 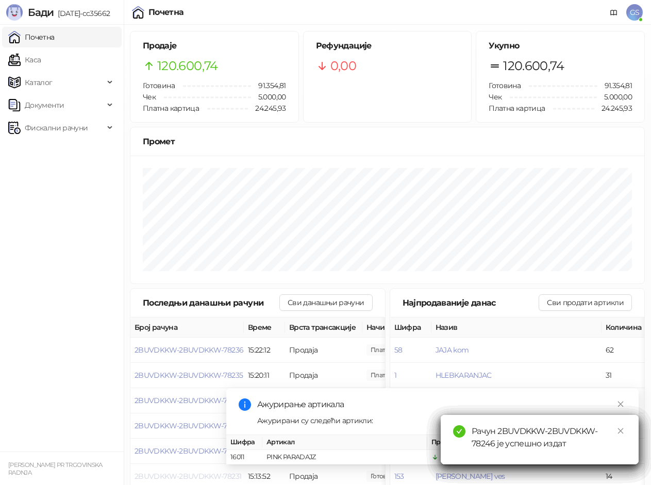 I want to click on th: Промена, so click(x=466, y=442).